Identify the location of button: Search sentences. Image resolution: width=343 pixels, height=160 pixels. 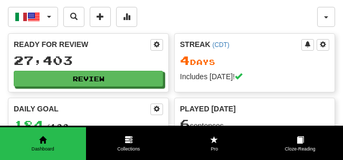
(74, 17).